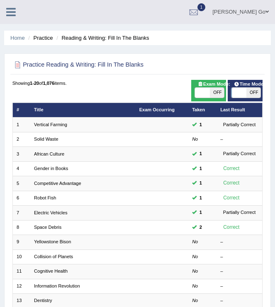  What do you see at coordinates (157, 110) in the screenshot?
I see `a: Exam Occurring` at bounding box center [157, 110].